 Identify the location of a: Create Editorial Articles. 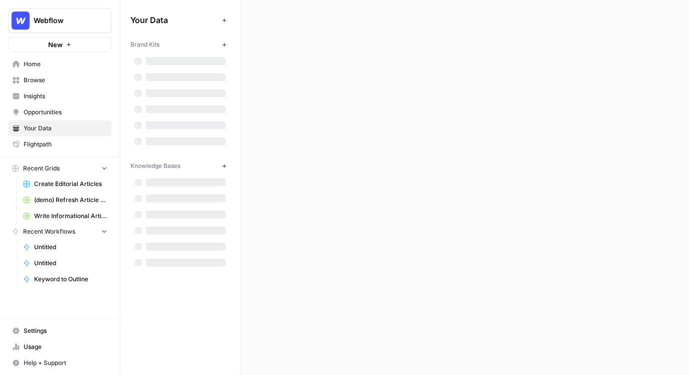
(65, 184).